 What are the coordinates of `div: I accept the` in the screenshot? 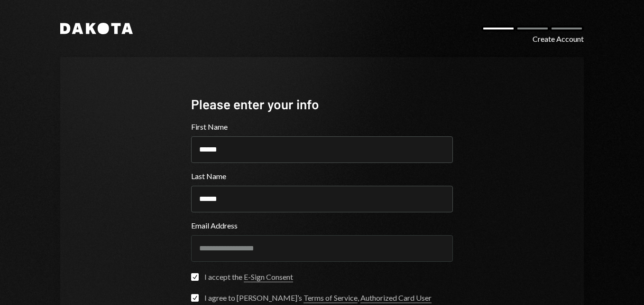 It's located at (249, 277).